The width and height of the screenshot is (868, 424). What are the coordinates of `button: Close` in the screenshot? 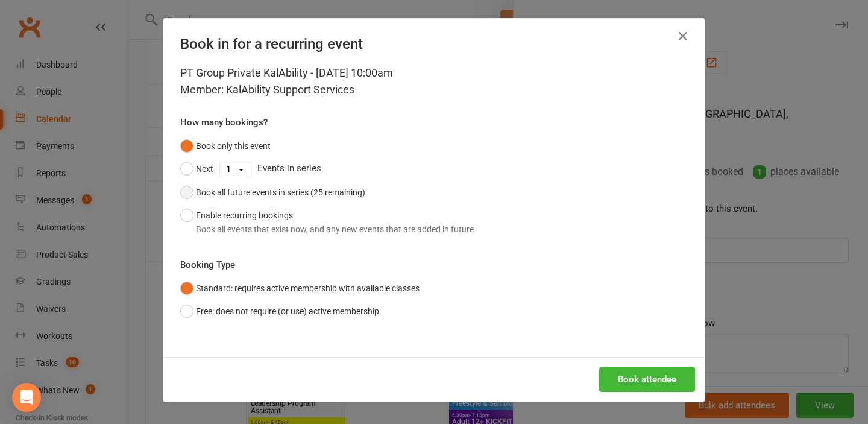 It's located at (683, 36).